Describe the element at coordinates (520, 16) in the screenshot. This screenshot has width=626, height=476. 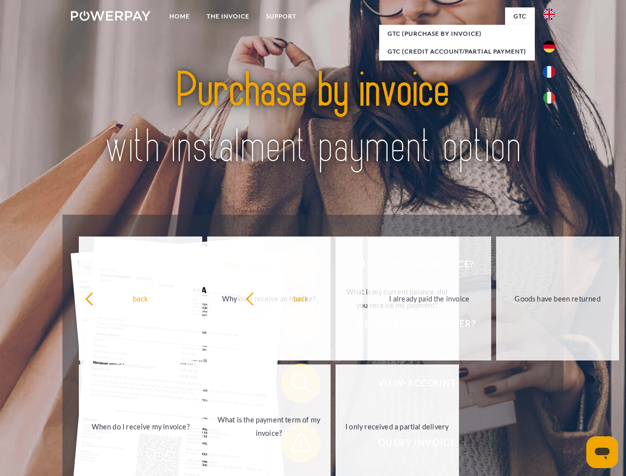
I see `a: GTC` at that location.